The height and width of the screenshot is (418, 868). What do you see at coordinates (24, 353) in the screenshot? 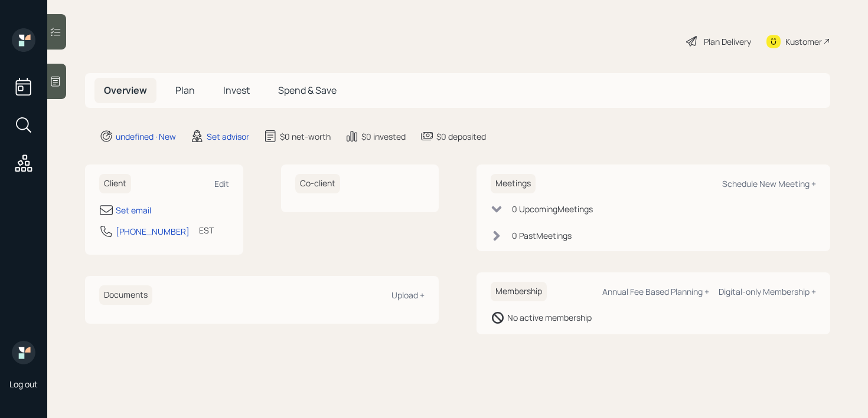
I see `img: retirable_logo.png` at bounding box center [24, 353].